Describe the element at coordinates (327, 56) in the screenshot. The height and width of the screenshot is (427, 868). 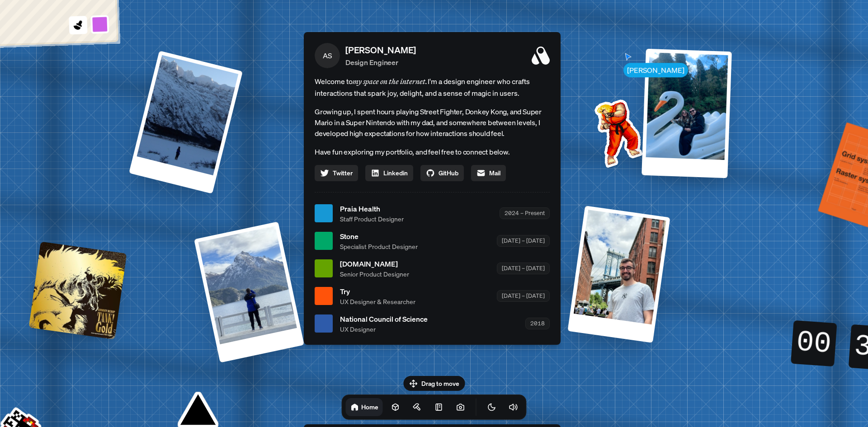
I see `span: AS` at that location.